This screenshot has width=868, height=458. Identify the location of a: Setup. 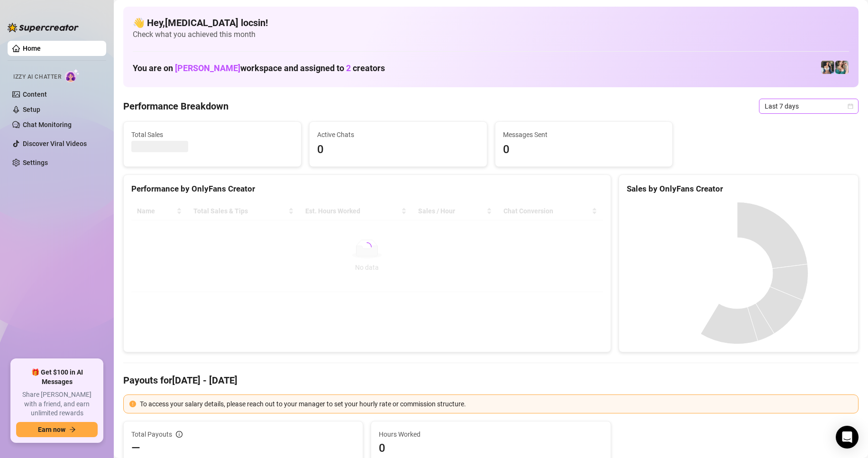
(32, 109).